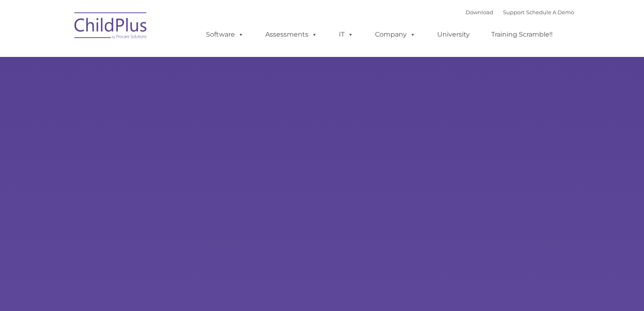 This screenshot has height=311, width=644. I want to click on a: Company, so click(395, 35).